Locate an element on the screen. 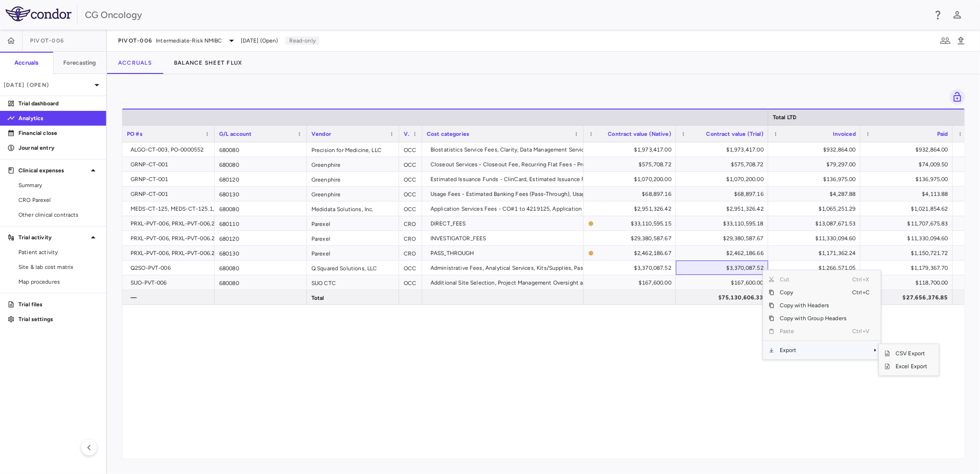 Image resolution: width=980 pixels, height=474 pixels. div: Administrative Fees, Analytical Services, Kits/Supplies, Pass-Throughs, Reporting, Specimen and/o... is located at coordinates (586, 268).